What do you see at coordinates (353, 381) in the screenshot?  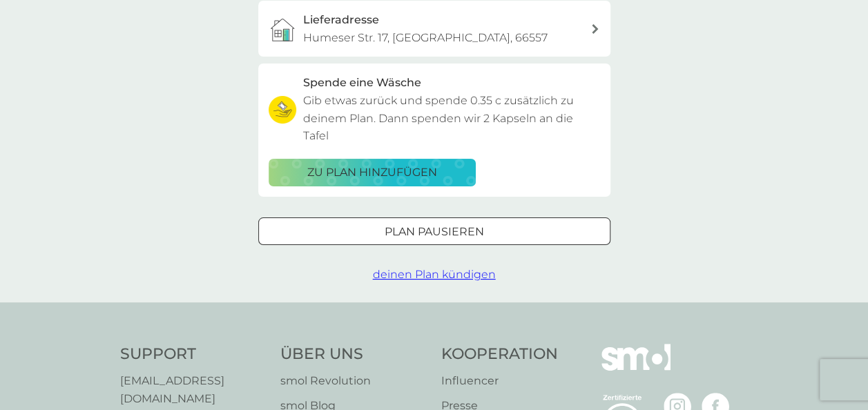 I see `a: smol Revolution` at bounding box center [353, 381].